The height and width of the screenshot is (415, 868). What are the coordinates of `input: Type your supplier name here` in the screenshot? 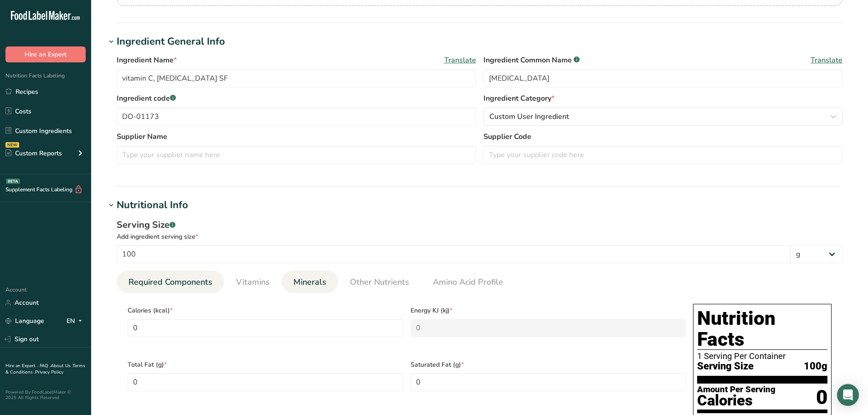 It's located at (296, 155).